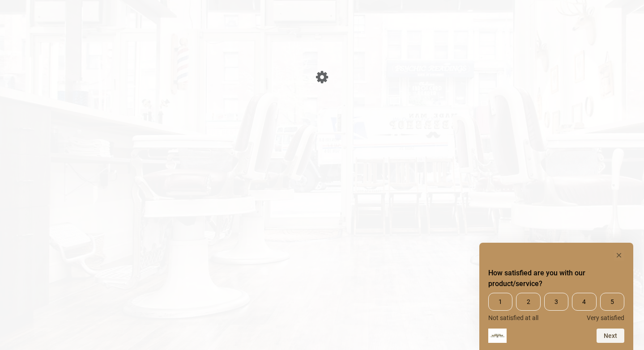 The width and height of the screenshot is (644, 350). What do you see at coordinates (612, 302) in the screenshot?
I see `span: 5` at bounding box center [612, 302].